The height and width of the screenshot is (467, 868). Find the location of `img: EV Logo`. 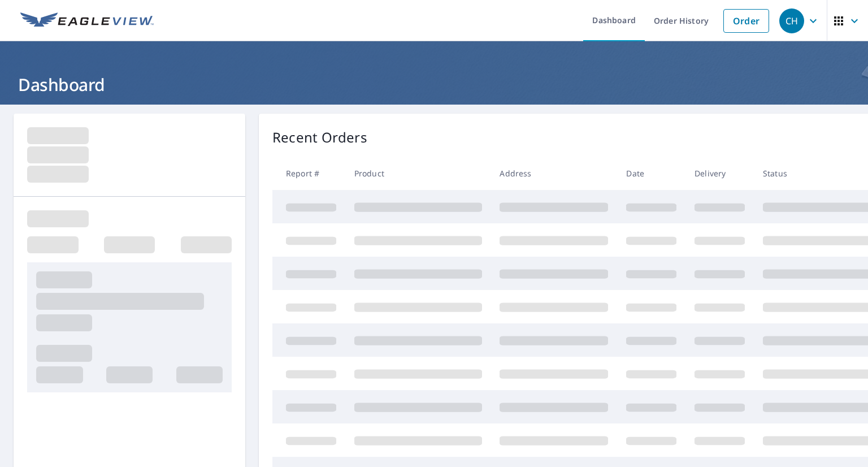

img: EV Logo is located at coordinates (87, 21).